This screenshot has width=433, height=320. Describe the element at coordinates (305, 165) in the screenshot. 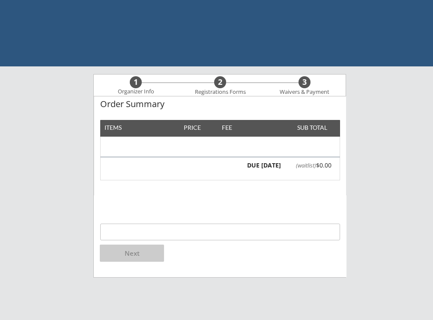

I see `em: (waitlist)` at that location.